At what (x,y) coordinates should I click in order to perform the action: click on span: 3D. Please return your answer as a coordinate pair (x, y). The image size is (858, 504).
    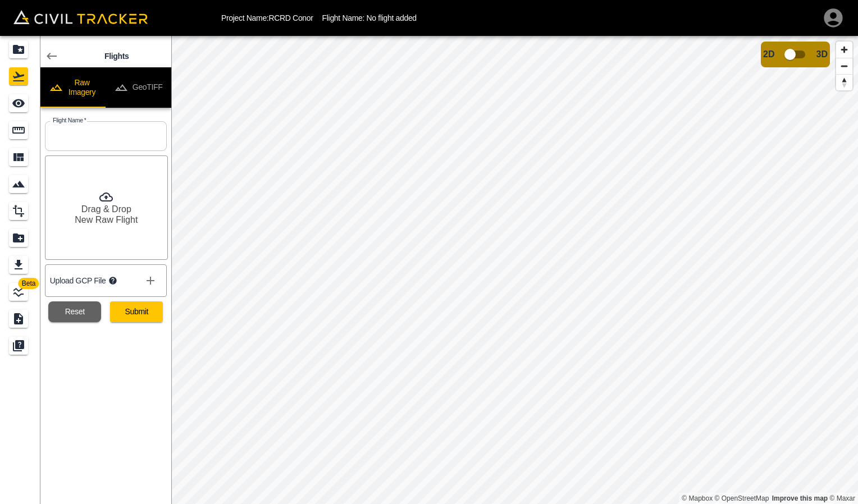
    Looking at the image, I should click on (822, 55).